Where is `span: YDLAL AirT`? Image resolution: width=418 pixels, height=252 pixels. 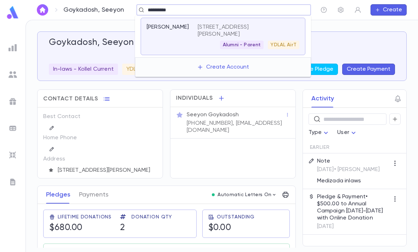
span: YDLAL AirT is located at coordinates (283, 45).